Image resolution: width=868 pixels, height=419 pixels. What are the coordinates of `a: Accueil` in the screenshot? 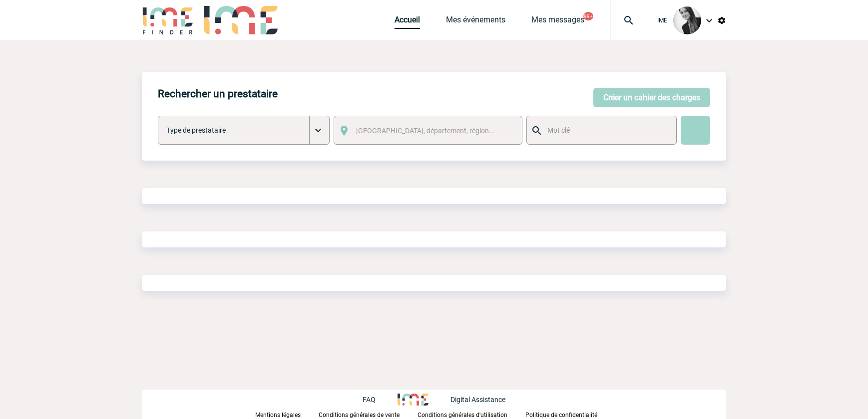 It's located at (407, 22).